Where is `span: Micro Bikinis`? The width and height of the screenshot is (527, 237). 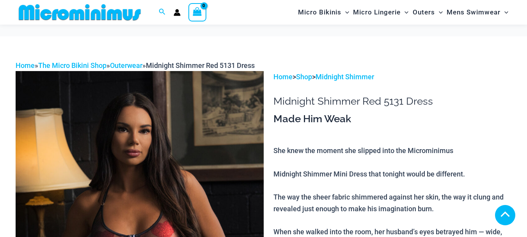
span: Micro Bikinis is located at coordinates (320, 12).